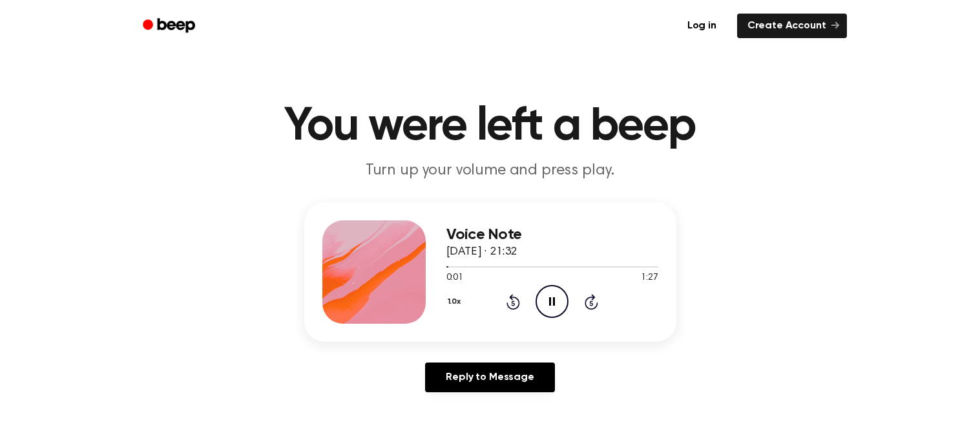 The width and height of the screenshot is (980, 442). Describe the element at coordinates (455, 278) in the screenshot. I see `span: 0:01` at that location.